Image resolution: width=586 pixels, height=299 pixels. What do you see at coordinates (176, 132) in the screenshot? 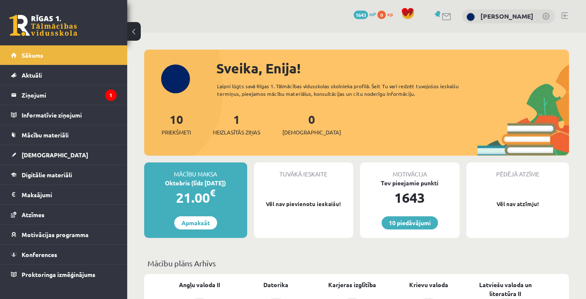
I see `span: Priekšmeti` at bounding box center [176, 132].